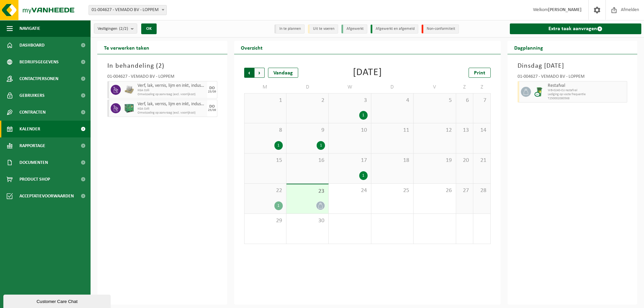 This screenshot has height=308, width=644. Describe the element at coordinates (30, 129) in the screenshot. I see `span: Kalender` at that location.